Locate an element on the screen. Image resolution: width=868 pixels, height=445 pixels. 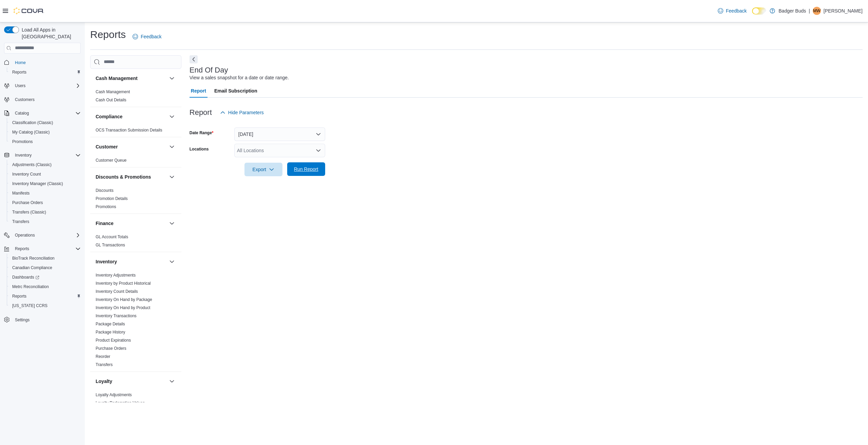
a: GL Transactions is located at coordinates (110, 245).